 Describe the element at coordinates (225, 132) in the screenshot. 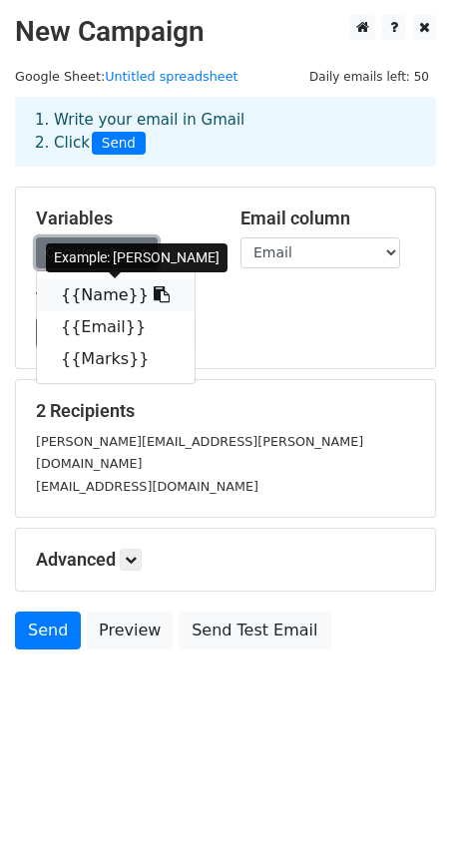

I see `div: 1. Write your email in Gmail 2. Click` at that location.